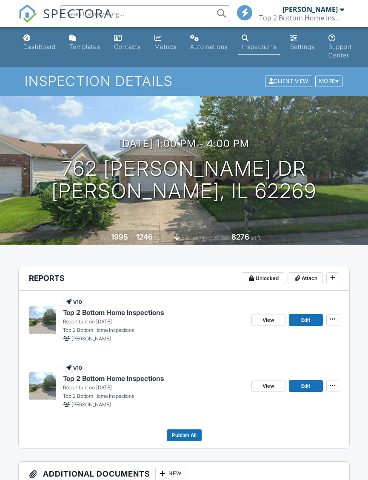 The height and width of the screenshot is (480, 368). Describe the element at coordinates (302, 18) in the screenshot. I see `div: Top 2 Bottom Home Inspections` at that location.